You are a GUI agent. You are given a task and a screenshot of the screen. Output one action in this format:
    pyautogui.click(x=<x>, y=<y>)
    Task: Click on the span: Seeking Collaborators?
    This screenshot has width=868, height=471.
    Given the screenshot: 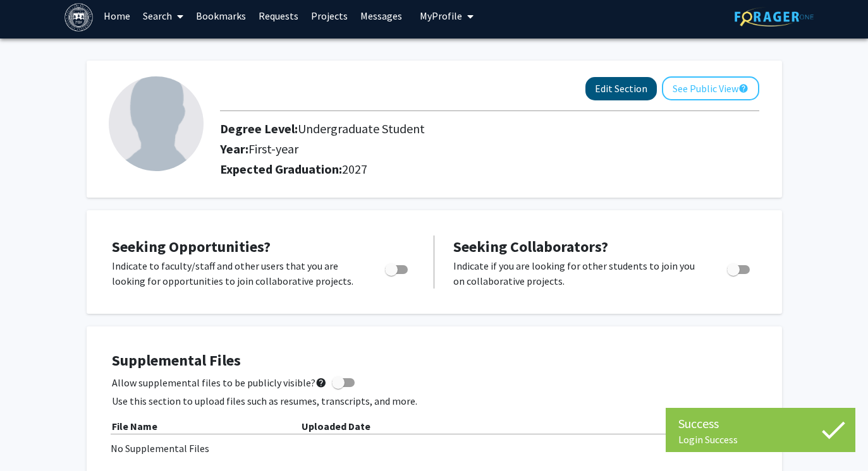 What is the action you would take?
    pyautogui.click(x=531, y=246)
    